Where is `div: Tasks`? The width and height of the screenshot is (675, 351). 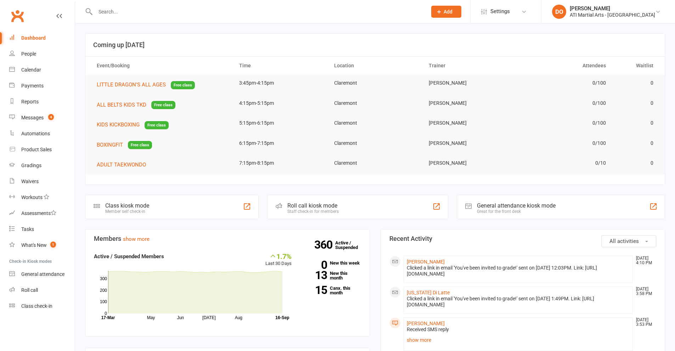
div: Tasks is located at coordinates (28, 229).